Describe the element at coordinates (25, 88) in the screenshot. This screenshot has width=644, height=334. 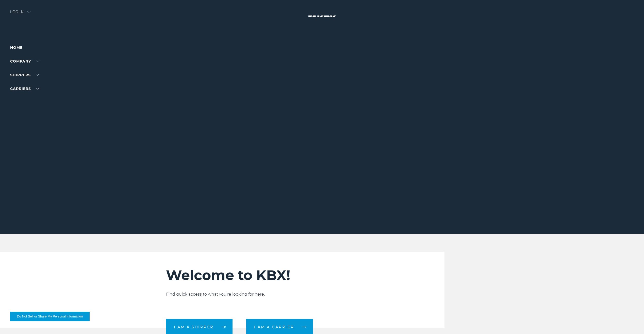
I see `a: Carriers` at that location.